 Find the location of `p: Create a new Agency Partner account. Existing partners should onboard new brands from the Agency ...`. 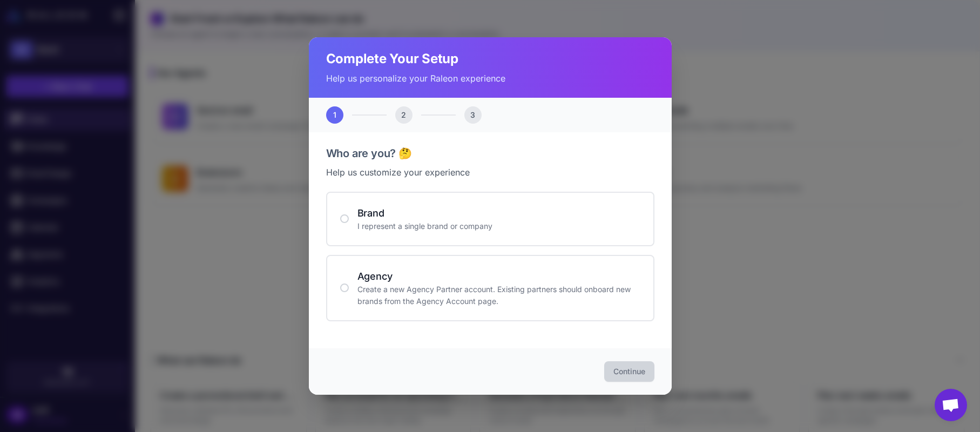

p: Create a new Agency Partner account. Existing partners should onboard new brands from the Agency ... is located at coordinates (499, 296).